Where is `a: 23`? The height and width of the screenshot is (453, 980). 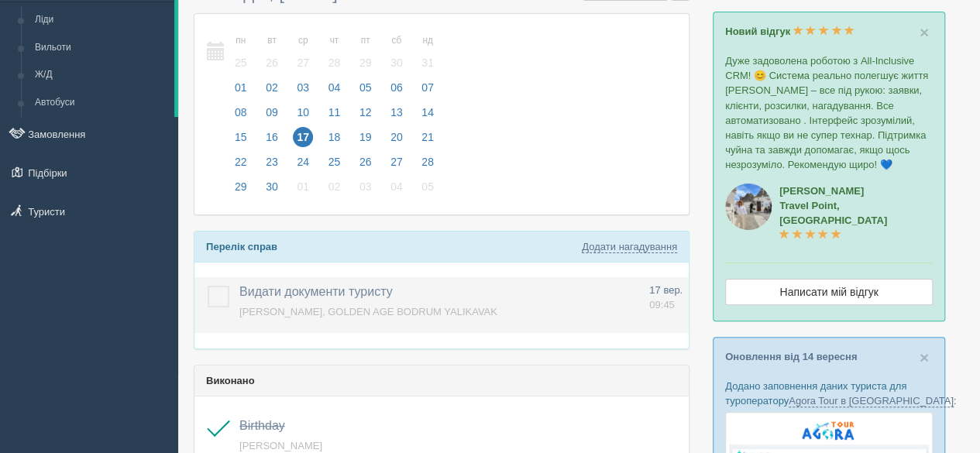
a: 23 is located at coordinates (272, 165).